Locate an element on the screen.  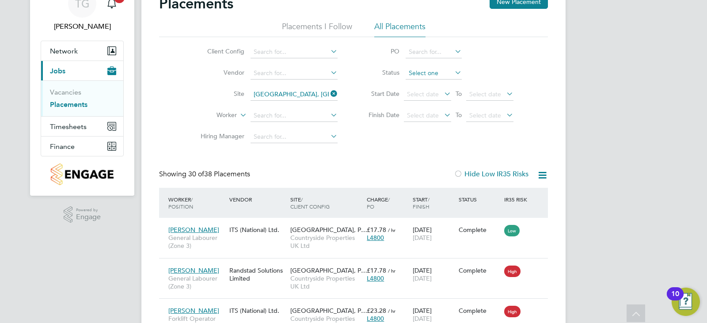
button: Timesheets is located at coordinates (82, 126).